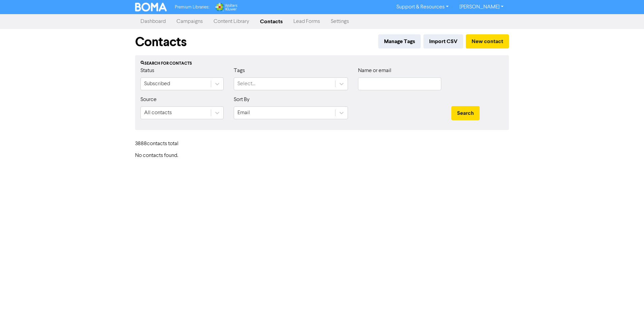 Image resolution: width=644 pixels, height=324 pixels. I want to click on span: Premium Libraries:, so click(192, 7).